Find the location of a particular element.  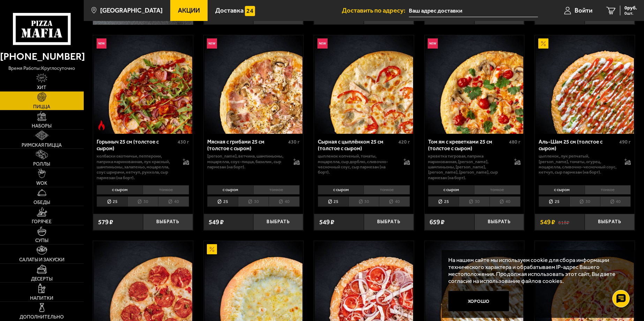

span: Напитки is located at coordinates (41, 298).